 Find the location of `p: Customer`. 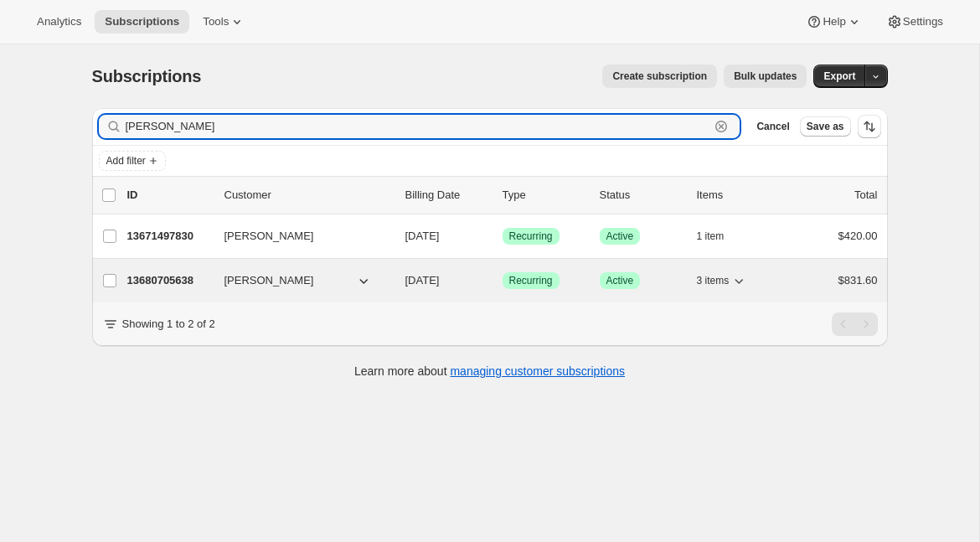

p: Customer is located at coordinates (309, 195).